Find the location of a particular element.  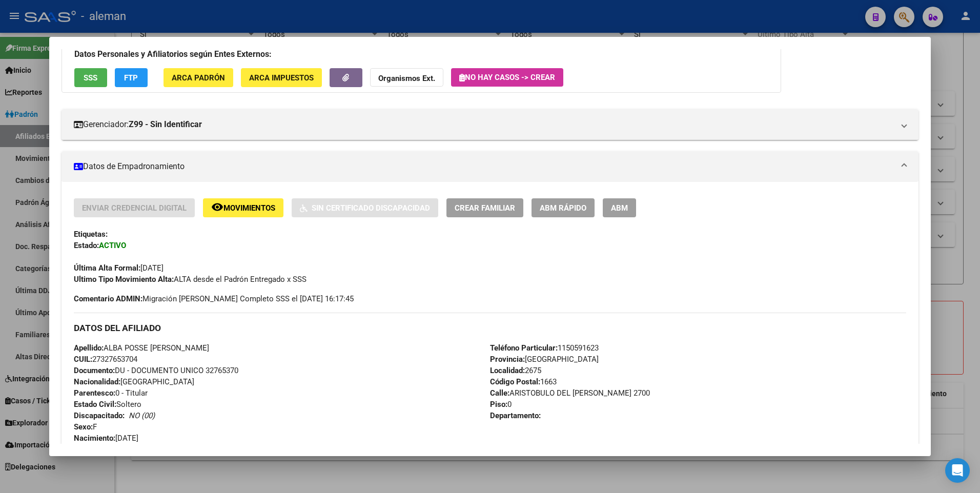

span: SSS is located at coordinates (90, 78).